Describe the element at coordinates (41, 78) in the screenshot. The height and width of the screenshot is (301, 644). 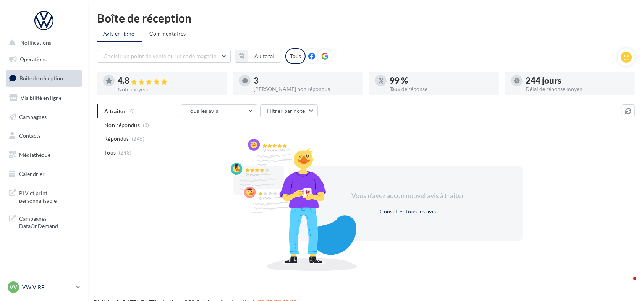
I see `span: Boîte de réception` at that location.